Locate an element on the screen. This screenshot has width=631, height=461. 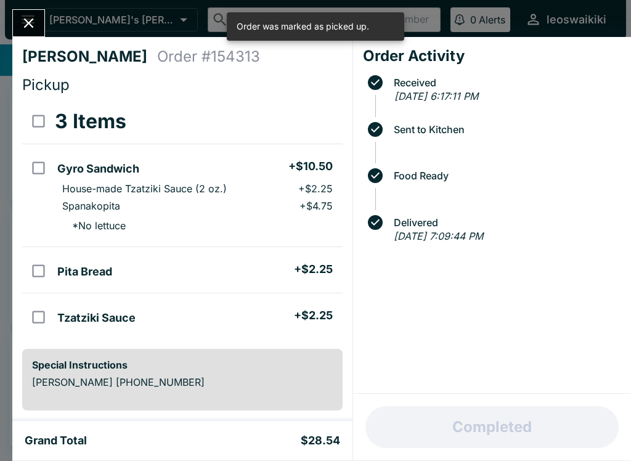
p: + $2.25 is located at coordinates (315, 189).